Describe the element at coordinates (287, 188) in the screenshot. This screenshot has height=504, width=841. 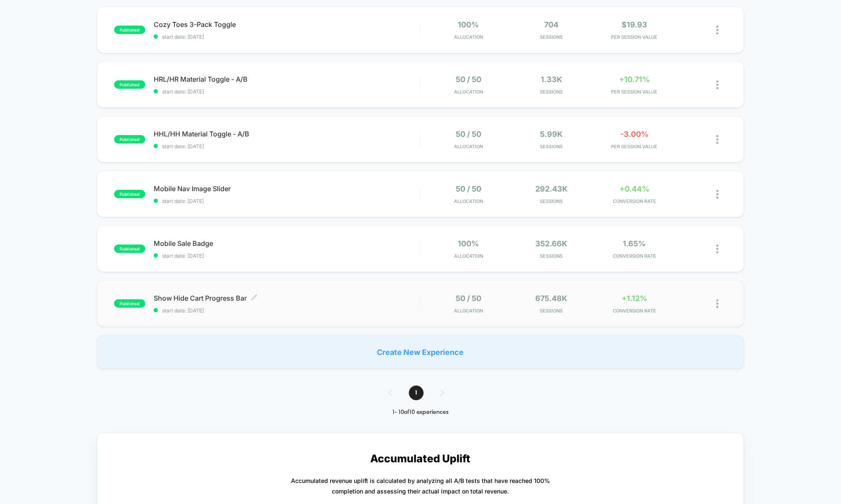
I see `span: Mobile Nav Image Slider` at that location.